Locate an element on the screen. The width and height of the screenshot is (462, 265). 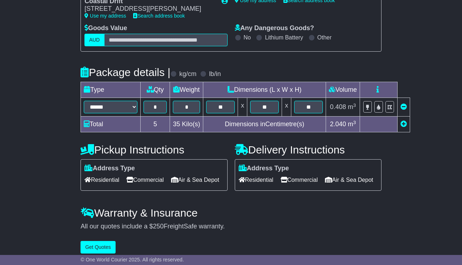
span: 35 is located at coordinates (177, 124).